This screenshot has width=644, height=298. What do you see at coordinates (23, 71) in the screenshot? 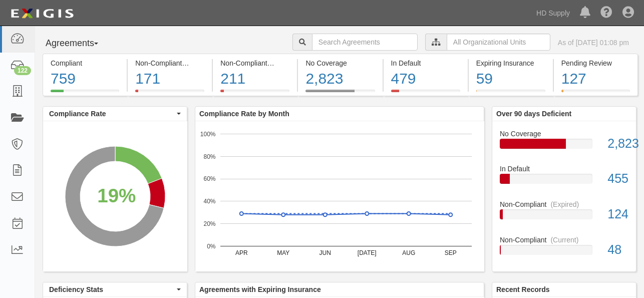
I see `div: 122` at bounding box center [23, 71].